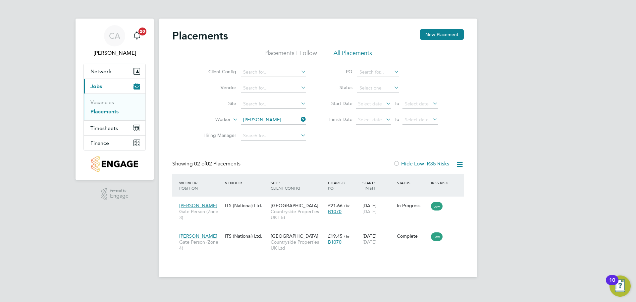  Describe the element at coordinates (207, 164) in the screenshot. I see `div: Showing` at that location.